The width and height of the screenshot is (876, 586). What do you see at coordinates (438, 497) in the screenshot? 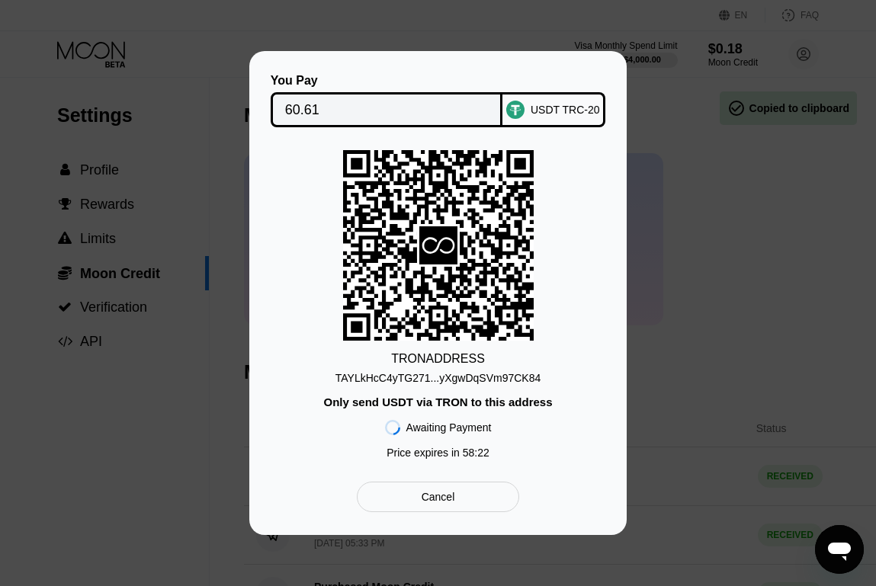
I see `div: Cancel` at bounding box center [438, 497].